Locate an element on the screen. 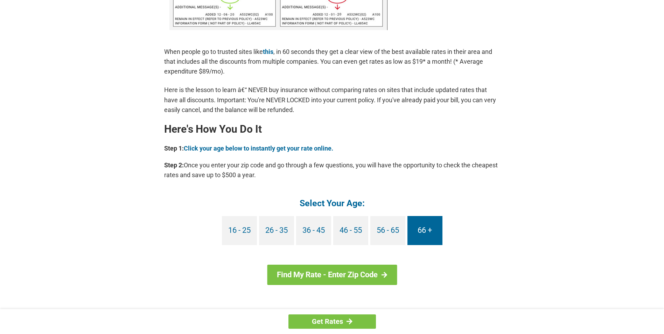  a: 26 - 35 is located at coordinates (277, 230).